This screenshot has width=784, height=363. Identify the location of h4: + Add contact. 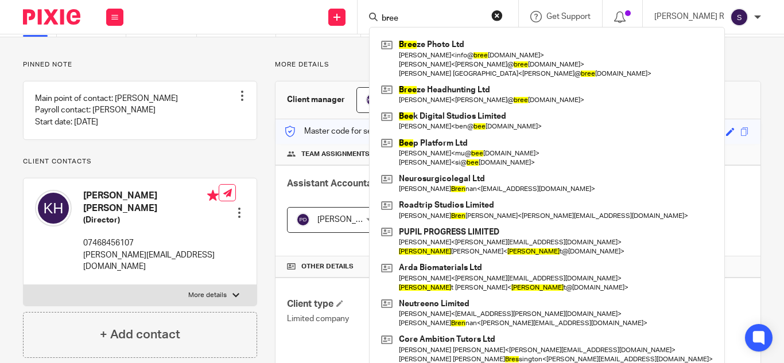
(140, 335).